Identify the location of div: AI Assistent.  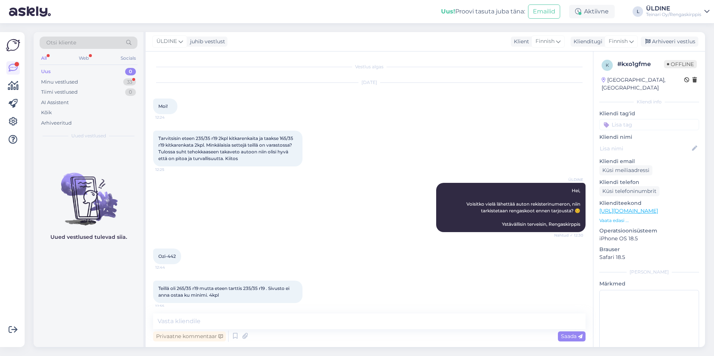
(55, 103).